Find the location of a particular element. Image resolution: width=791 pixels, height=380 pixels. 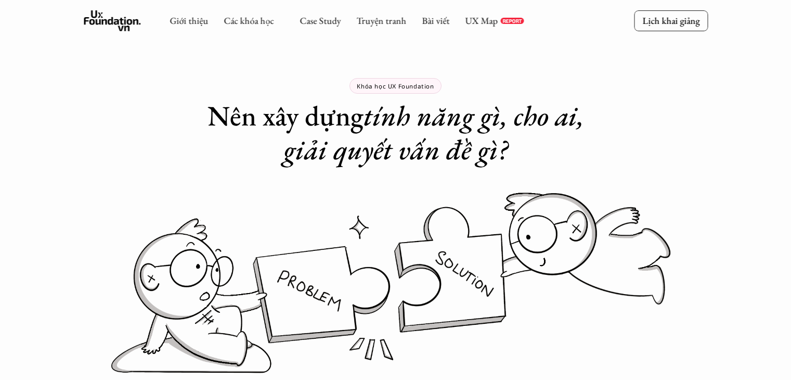

a: REPORT is located at coordinates (512, 21).